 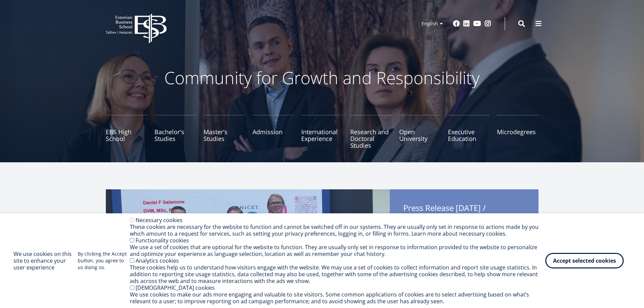 I want to click on a: International Experience, so click(x=322, y=132).